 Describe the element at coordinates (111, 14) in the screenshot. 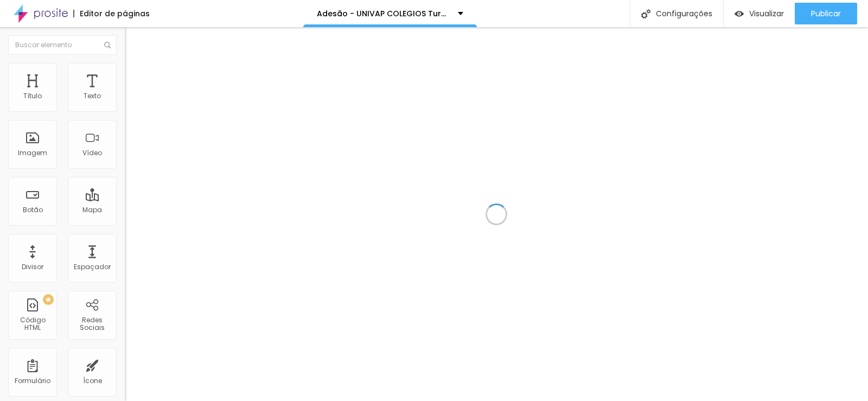

I see `div: Editor de páginas` at that location.